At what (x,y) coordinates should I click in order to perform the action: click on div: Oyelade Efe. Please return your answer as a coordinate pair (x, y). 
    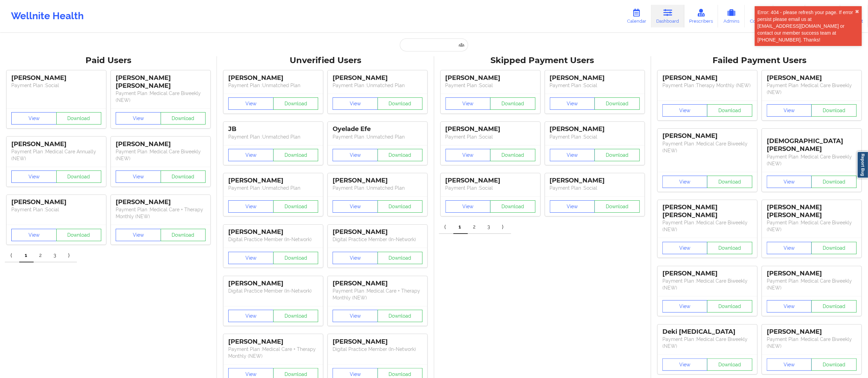
    Looking at the image, I should click on (378, 129).